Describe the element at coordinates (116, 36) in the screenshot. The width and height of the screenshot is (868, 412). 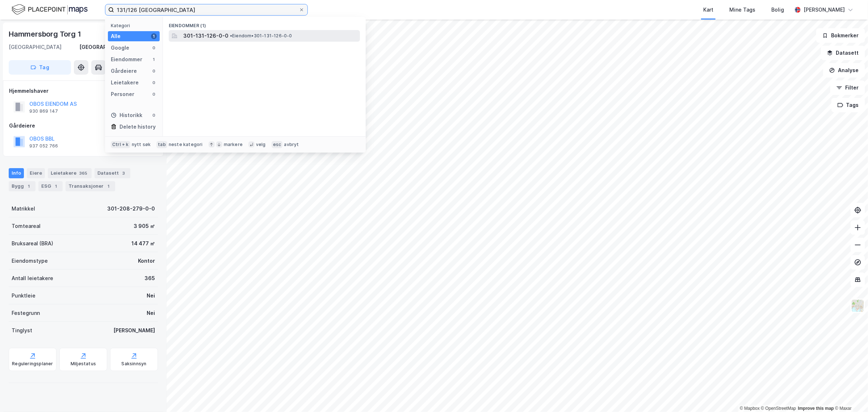
I see `div: Alle` at that location.